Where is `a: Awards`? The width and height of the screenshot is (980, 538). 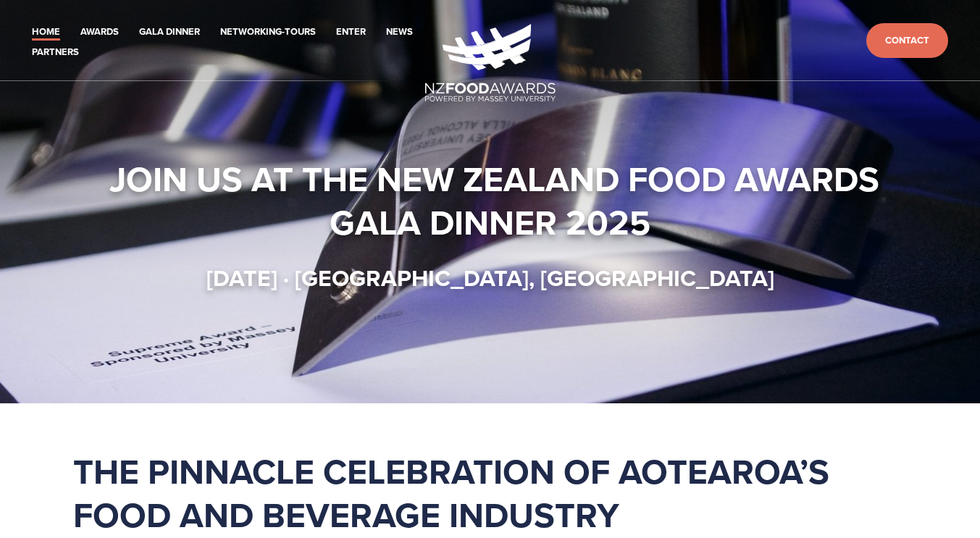
a: Awards is located at coordinates (99, 31).